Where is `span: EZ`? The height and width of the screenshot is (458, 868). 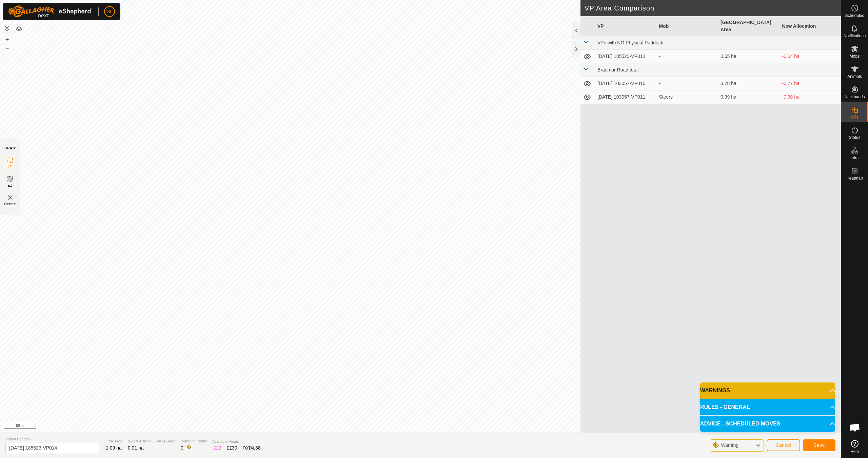 span: EZ is located at coordinates (10, 186).